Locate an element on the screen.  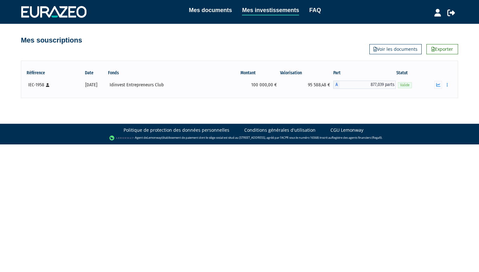
a: CGU Lemonway is located at coordinates (347, 130).